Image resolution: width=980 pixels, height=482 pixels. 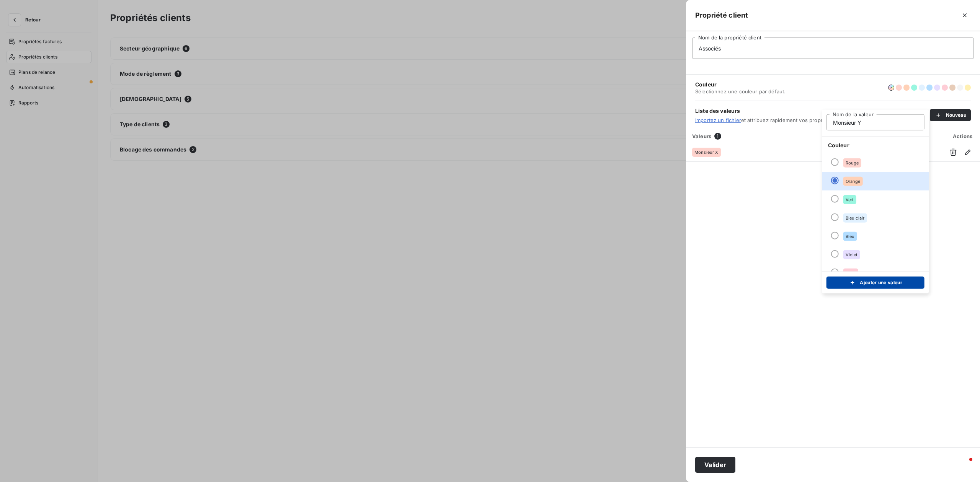 What do you see at coordinates (706, 152) in the screenshot?
I see `span: Monsieur X` at bounding box center [706, 152].